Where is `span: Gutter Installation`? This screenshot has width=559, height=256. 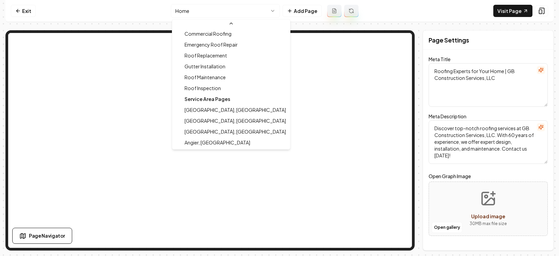
span: Gutter Installation is located at coordinates (205, 66).